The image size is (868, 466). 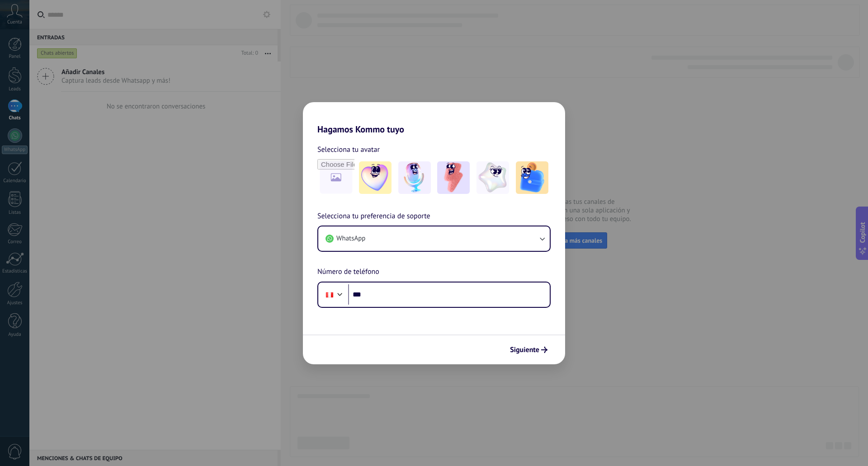 What do you see at coordinates (330, 295) in the screenshot?
I see `div: Peru: + 51` at bounding box center [330, 295].